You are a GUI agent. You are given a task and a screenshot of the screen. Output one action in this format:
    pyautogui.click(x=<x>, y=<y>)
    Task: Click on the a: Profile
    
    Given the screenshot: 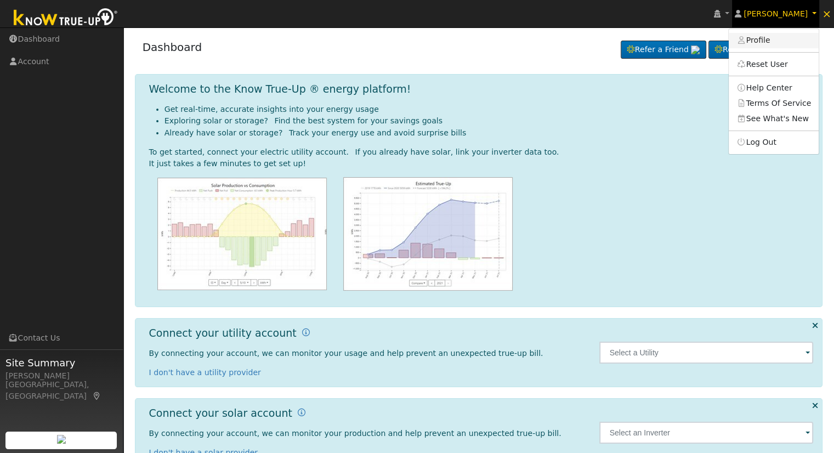 What is the action you would take?
    pyautogui.click(x=774, y=41)
    